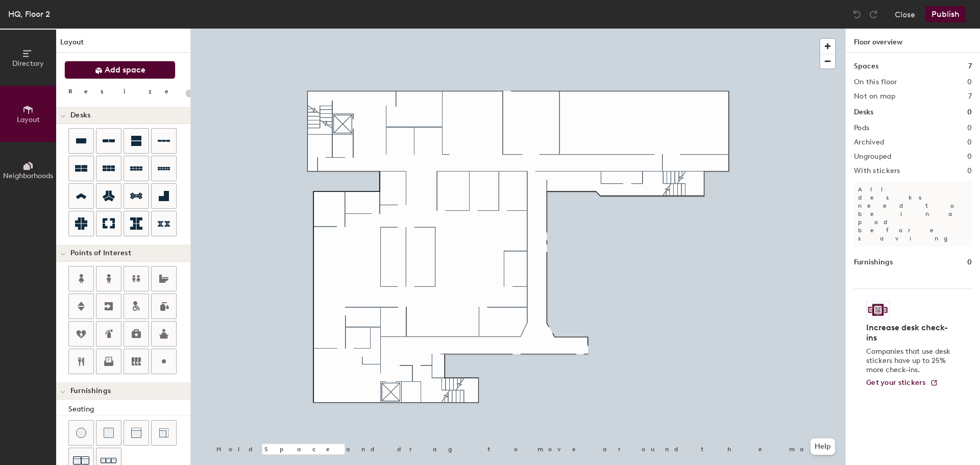  I want to click on span: Furnishings, so click(90, 391).